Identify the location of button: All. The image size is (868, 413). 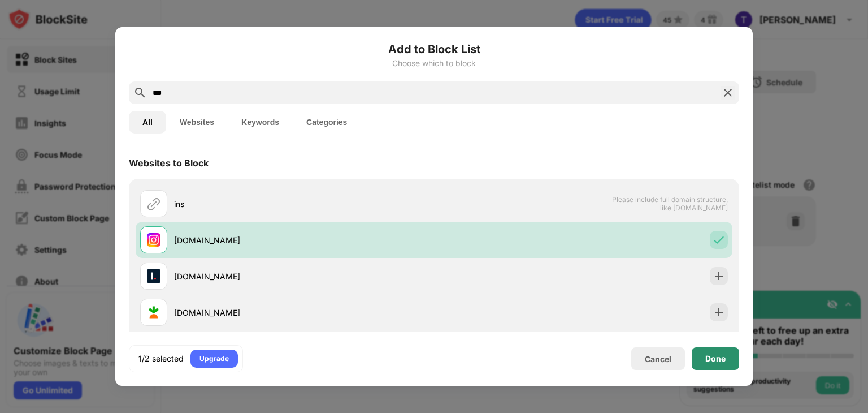
(147, 122).